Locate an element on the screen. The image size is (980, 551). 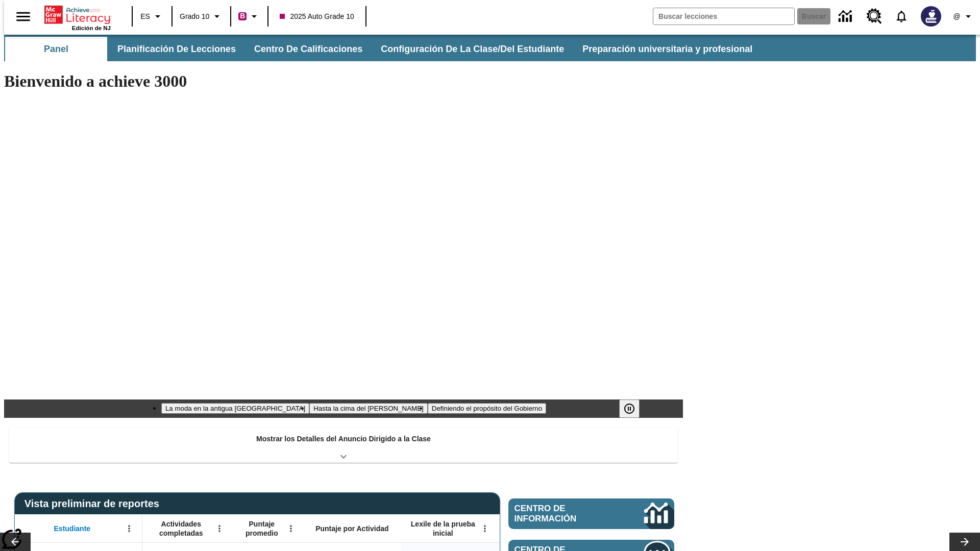
button: Panel is located at coordinates (57, 49).